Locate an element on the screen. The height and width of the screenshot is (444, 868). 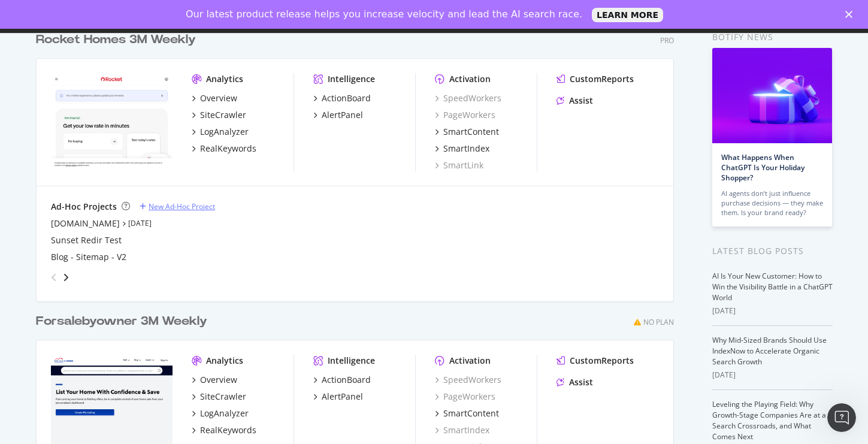
div: Botify news is located at coordinates (772, 37).